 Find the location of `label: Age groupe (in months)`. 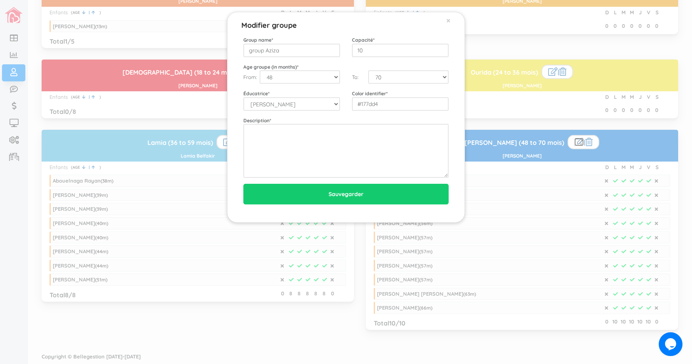

label: Age groupe (in months) is located at coordinates (271, 67).